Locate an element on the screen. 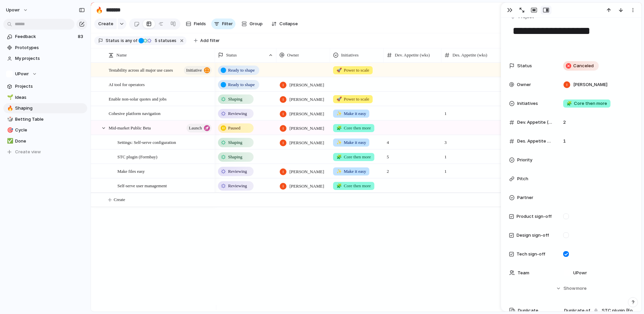  span: Create is located at coordinates (119, 199).